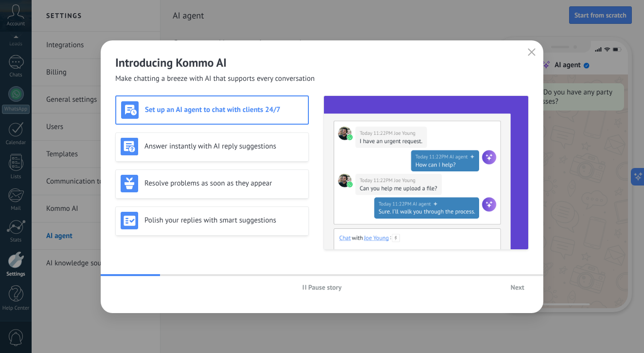  I want to click on h3: Resolve problems as soon as they appear, so click(224, 183).